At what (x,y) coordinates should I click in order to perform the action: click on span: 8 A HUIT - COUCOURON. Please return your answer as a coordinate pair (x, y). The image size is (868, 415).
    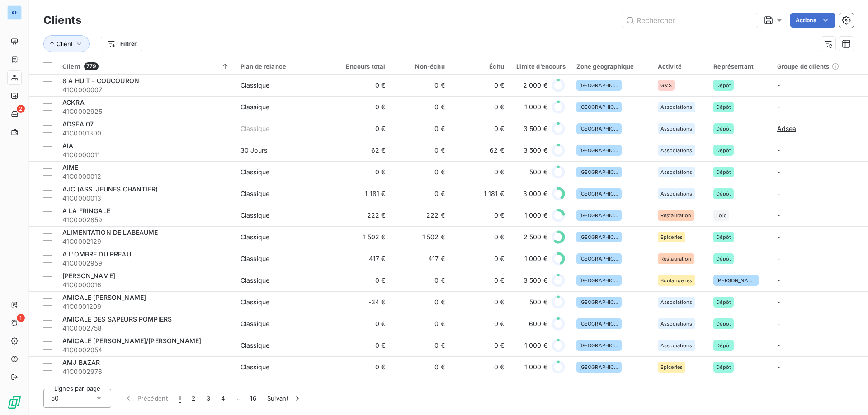
    Looking at the image, I should click on (101, 80).